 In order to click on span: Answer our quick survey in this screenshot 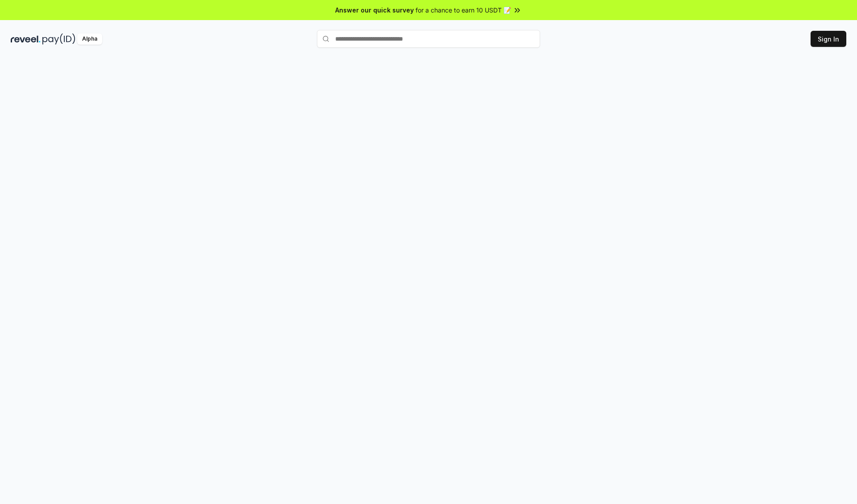, I will do `click(375, 10)`.